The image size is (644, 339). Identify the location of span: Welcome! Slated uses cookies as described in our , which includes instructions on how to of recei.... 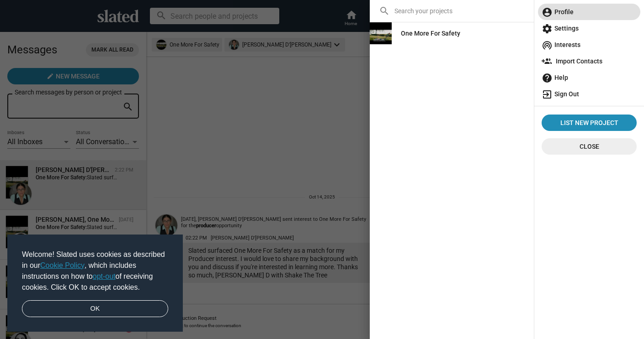
(95, 271).